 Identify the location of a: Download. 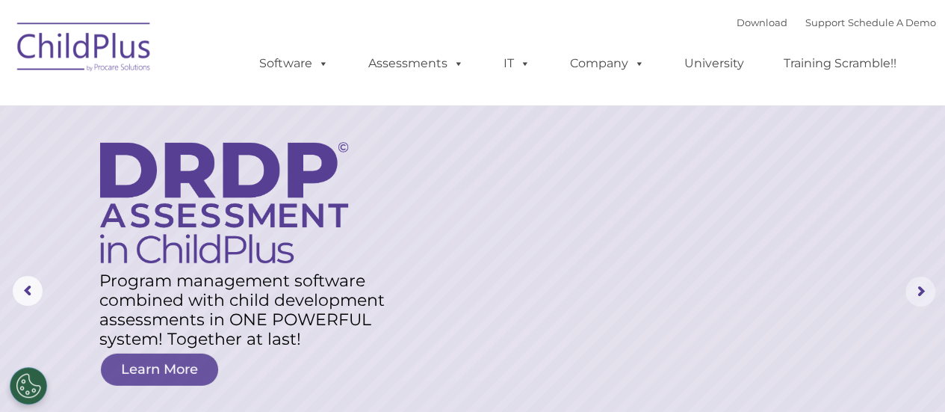
(762, 22).